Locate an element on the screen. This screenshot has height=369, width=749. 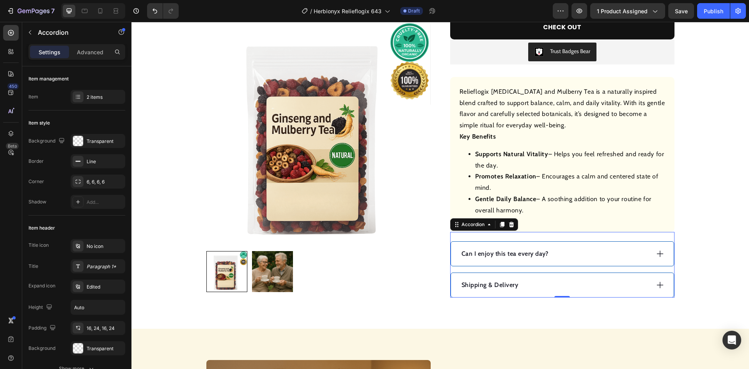
div: Edited is located at coordinates (105, 287).